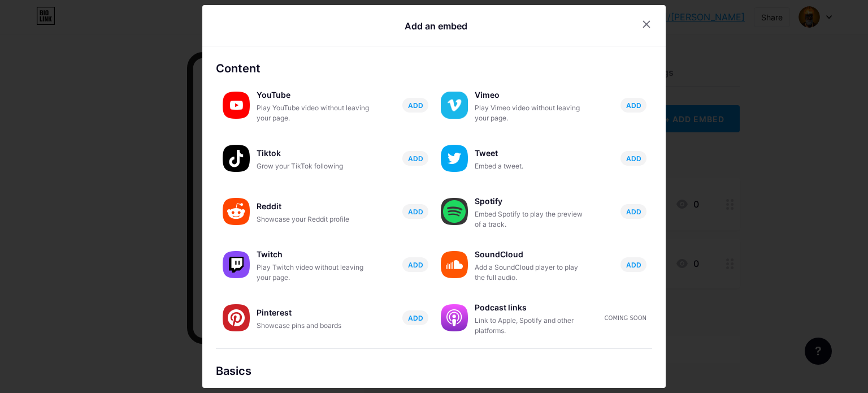 The height and width of the screenshot is (393, 868). I want to click on img: tiktok, so click(236, 158).